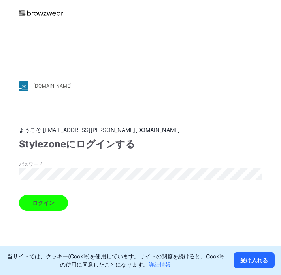 This screenshot has width=281, height=275. What do you see at coordinates (254, 260) in the screenshot?
I see `button: 受け入れる` at bounding box center [254, 260].